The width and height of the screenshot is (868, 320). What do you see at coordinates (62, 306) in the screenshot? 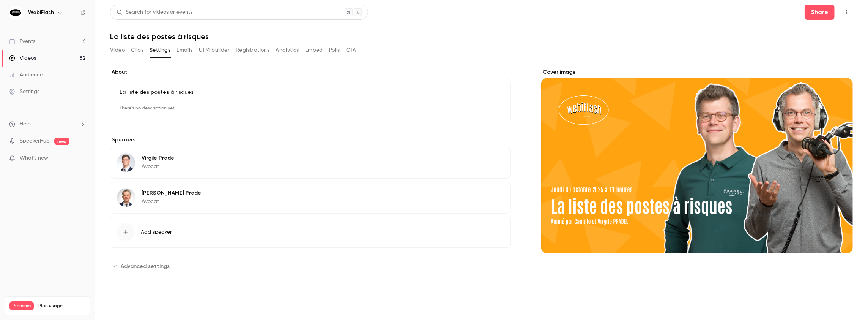
I see `span: Plan usage` at bounding box center [62, 306].